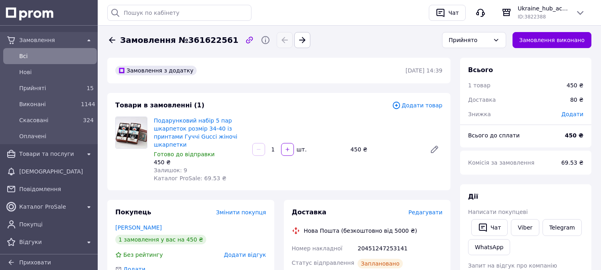  What do you see at coordinates (88, 104) in the screenshot?
I see `span: 1144` at bounding box center [88, 104].